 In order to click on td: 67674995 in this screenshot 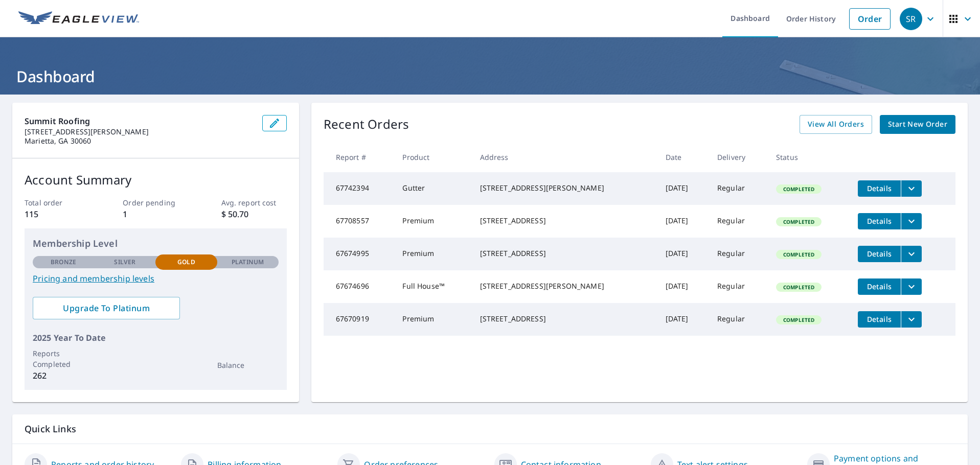, I will do `click(359, 254)`.